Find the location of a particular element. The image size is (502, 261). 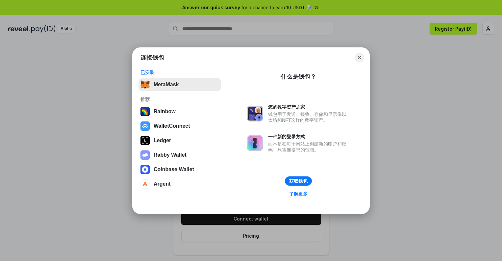

button: Rabby Wallet is located at coordinates (180, 155).